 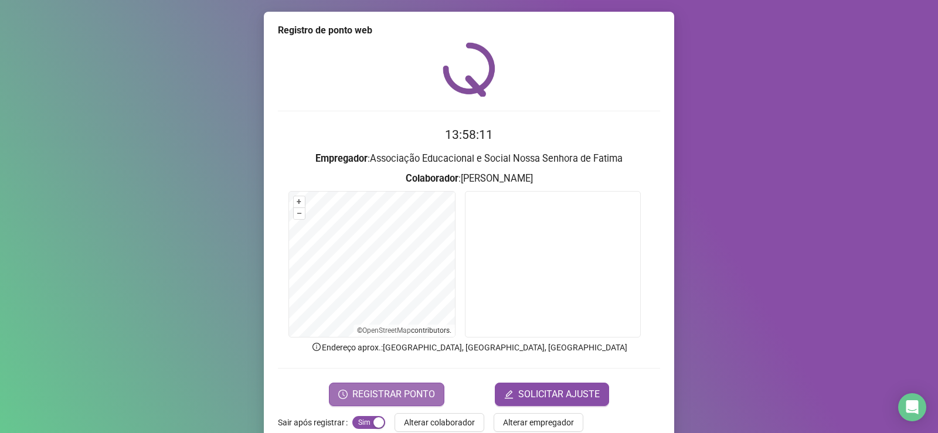 I want to click on strong: Empregador, so click(x=341, y=158).